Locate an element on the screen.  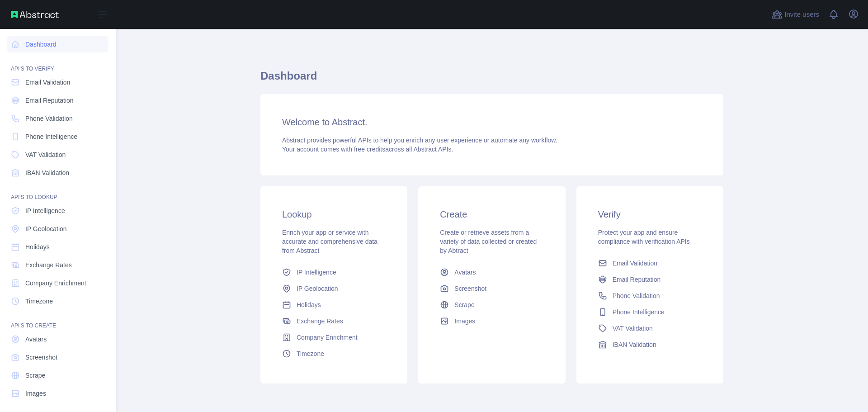
h3: Verify is located at coordinates (650, 214).